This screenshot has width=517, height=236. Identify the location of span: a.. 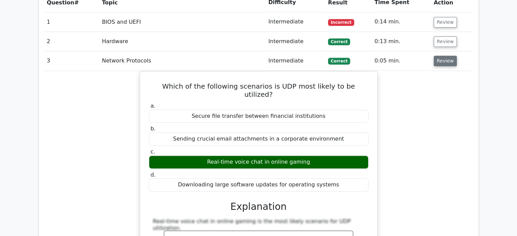
(153, 106).